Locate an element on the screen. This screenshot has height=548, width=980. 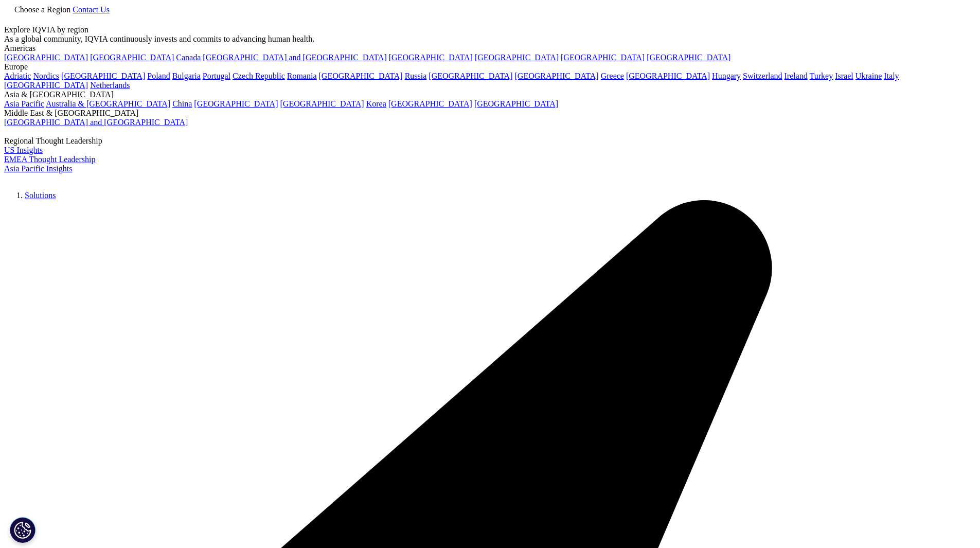
a: Czech Republic is located at coordinates (259, 76).